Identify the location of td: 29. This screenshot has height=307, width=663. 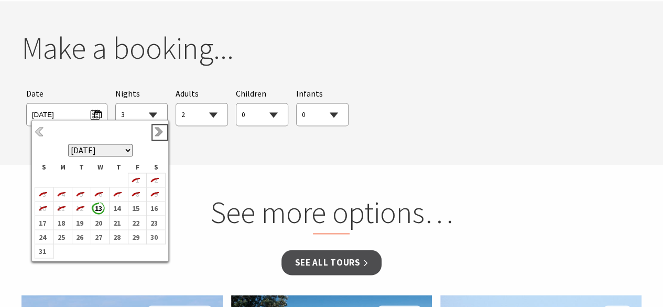
(137, 236).